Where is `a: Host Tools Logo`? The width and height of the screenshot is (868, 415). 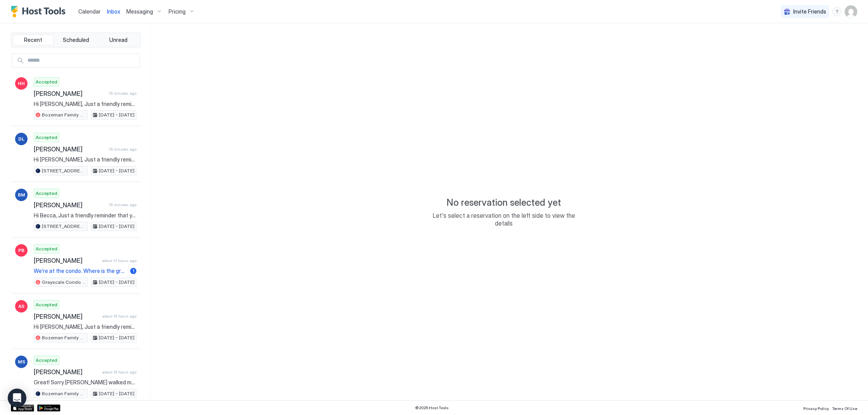
a: Host Tools Logo is located at coordinates (40, 12).